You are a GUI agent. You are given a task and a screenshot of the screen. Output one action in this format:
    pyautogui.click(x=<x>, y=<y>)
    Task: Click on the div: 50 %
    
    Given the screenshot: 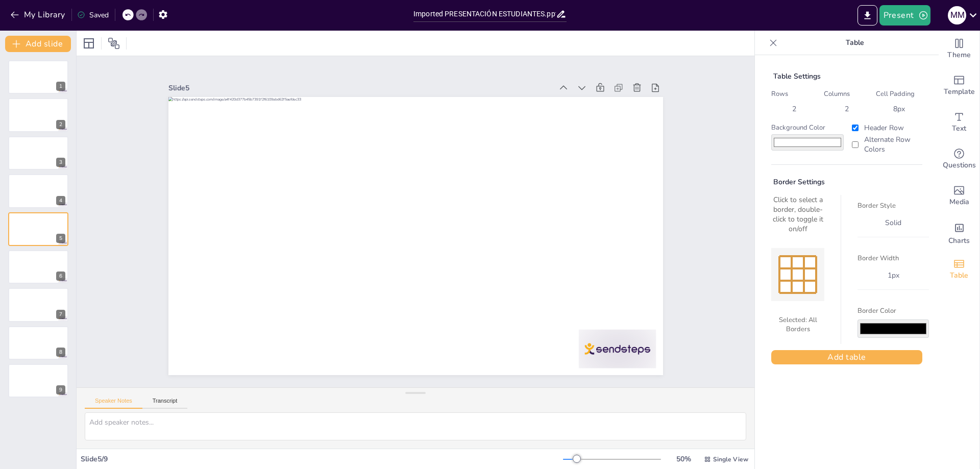 What is the action you would take?
    pyautogui.click(x=683, y=459)
    